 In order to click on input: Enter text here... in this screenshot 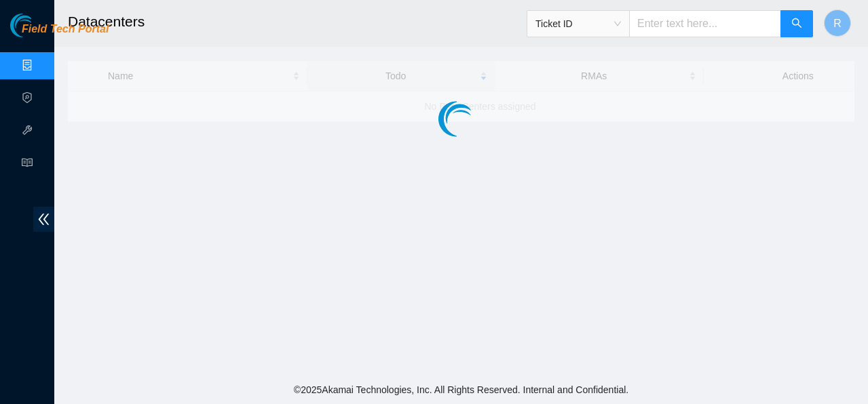, I will do `click(705, 24)`.